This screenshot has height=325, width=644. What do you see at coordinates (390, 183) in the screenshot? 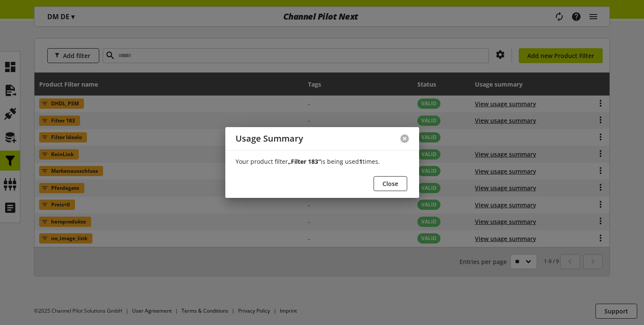
I see `button: Close` at bounding box center [390, 183].